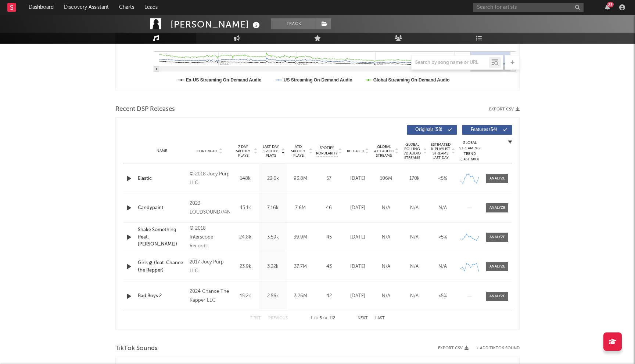 The image size is (635, 364). Describe the element at coordinates (300, 208) in the screenshot. I see `div: 7.6M` at that location.